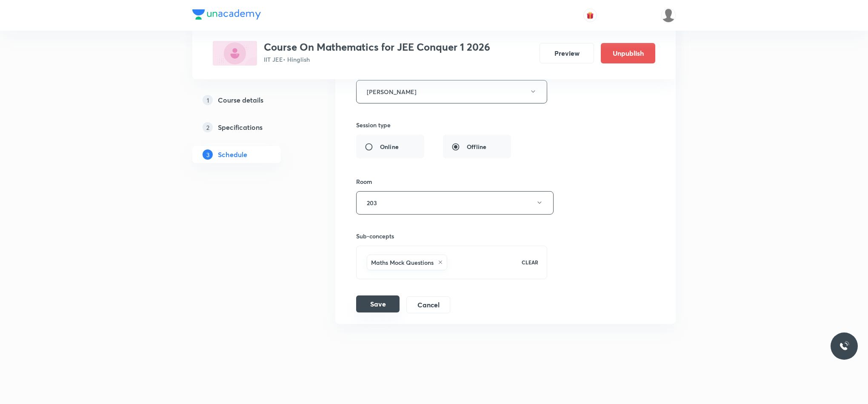 The height and width of the screenshot is (404, 868). What do you see at coordinates (208, 155) in the screenshot?
I see `p: 3` at bounding box center [208, 155].